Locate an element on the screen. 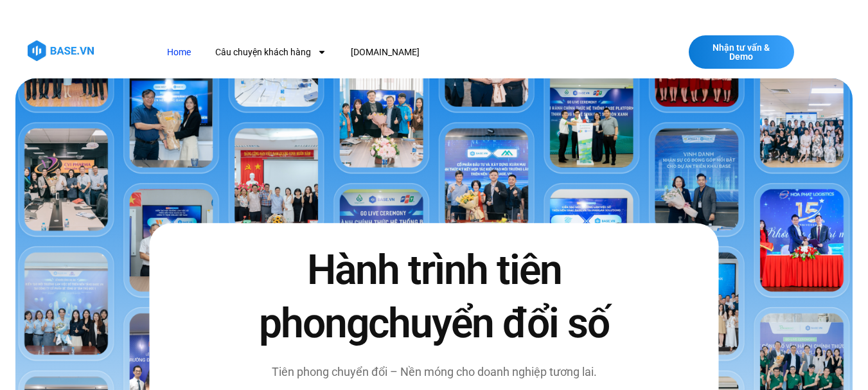 The width and height of the screenshot is (868, 390). span: chuyển đổi số is located at coordinates (488, 323).